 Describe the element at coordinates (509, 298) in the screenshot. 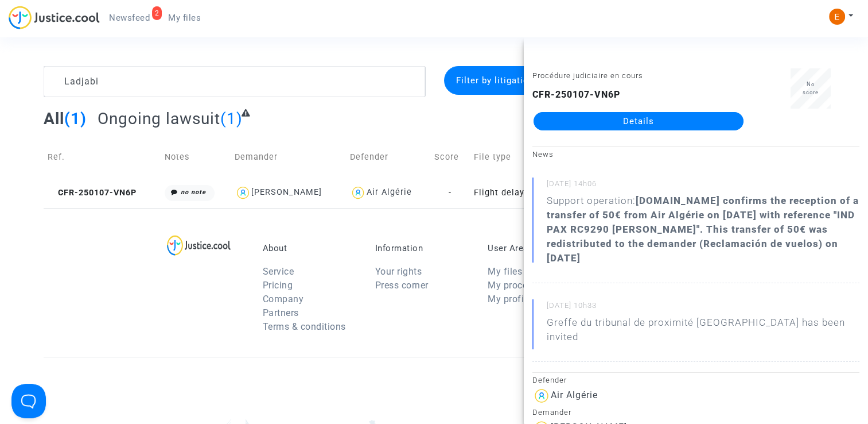

I see `a: My profile` at that location.